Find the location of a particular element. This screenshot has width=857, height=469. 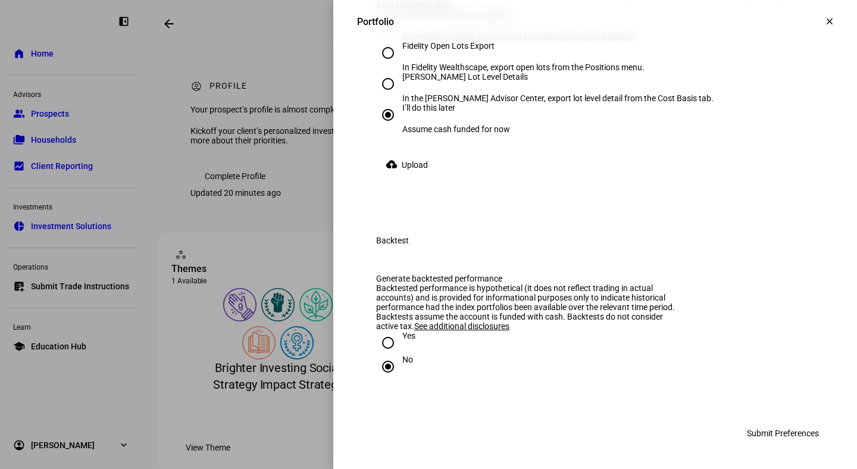

div: Fidelity Open Lots Export is located at coordinates (523, 46).